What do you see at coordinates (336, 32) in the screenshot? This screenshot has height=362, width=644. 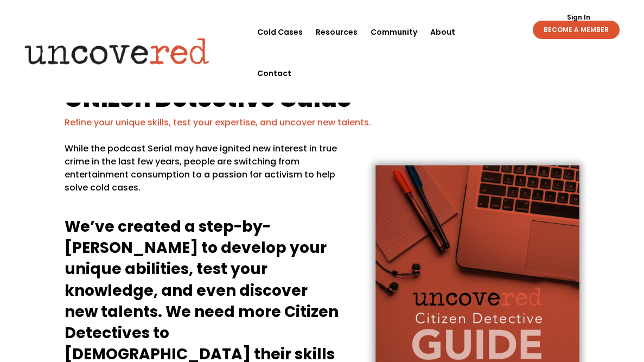 I see `a: Resources` at bounding box center [336, 32].